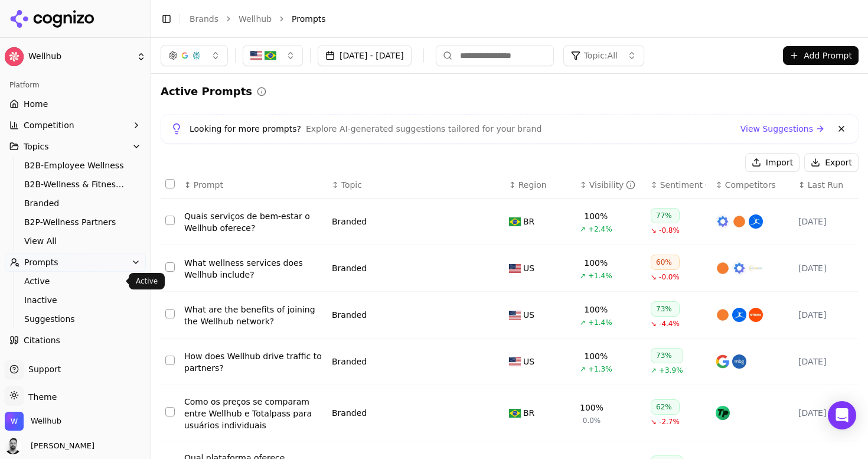 The height and width of the screenshot is (459, 868). I want to click on button: Select row 5, so click(170, 412).